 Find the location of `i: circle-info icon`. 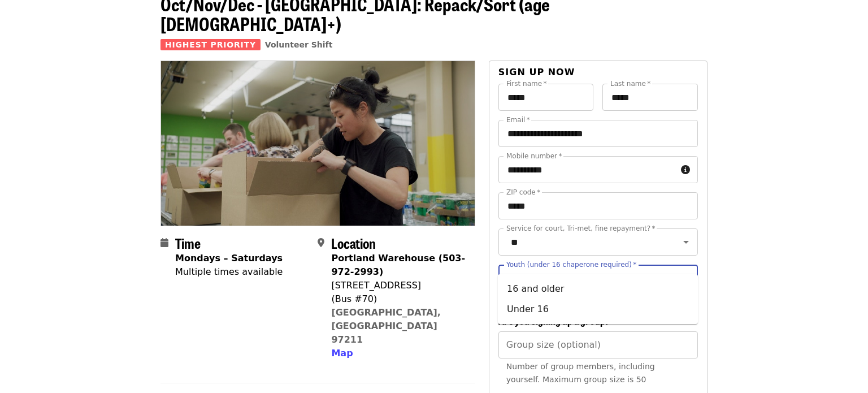

i: circle-info icon is located at coordinates (686, 169).